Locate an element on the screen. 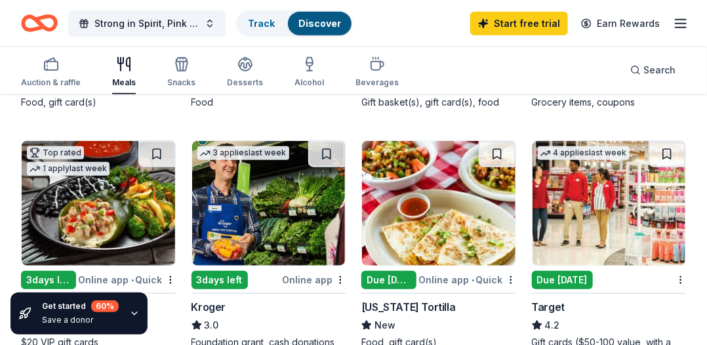 Image resolution: width=707 pixels, height=345 pixels. div: Top rated is located at coordinates (55, 153).